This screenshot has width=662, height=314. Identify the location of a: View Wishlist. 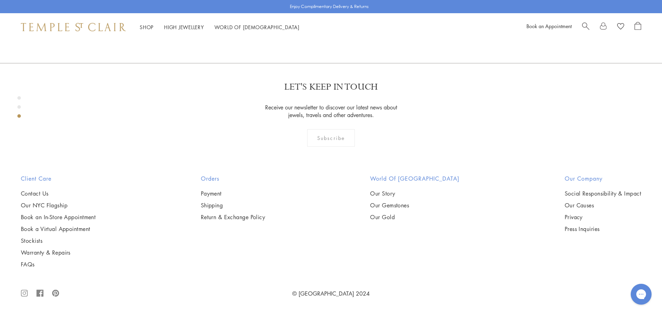
(621, 27).